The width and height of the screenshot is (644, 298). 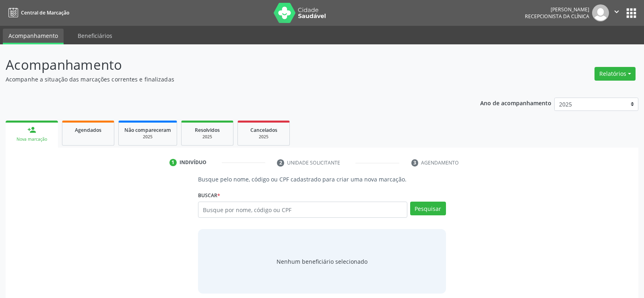 I want to click on button: Relatórios, so click(x=615, y=73).